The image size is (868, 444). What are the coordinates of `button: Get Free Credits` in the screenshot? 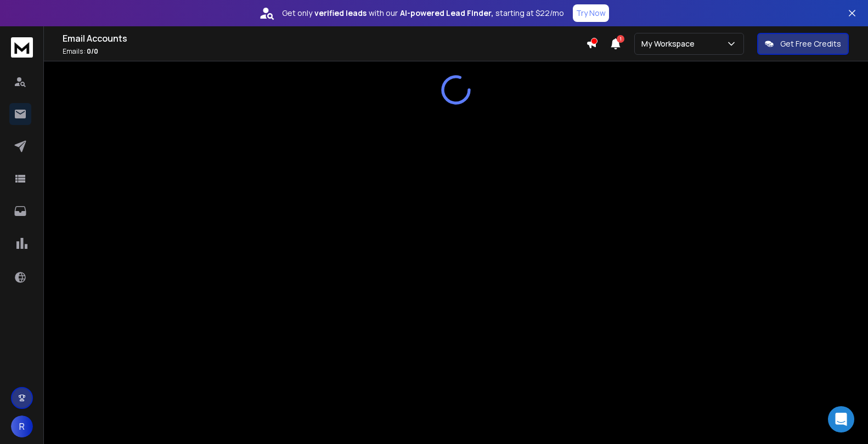 It's located at (803, 44).